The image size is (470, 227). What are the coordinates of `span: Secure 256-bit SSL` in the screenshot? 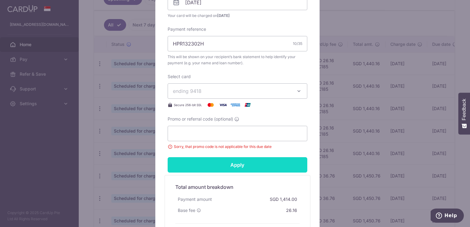 It's located at (188, 105).